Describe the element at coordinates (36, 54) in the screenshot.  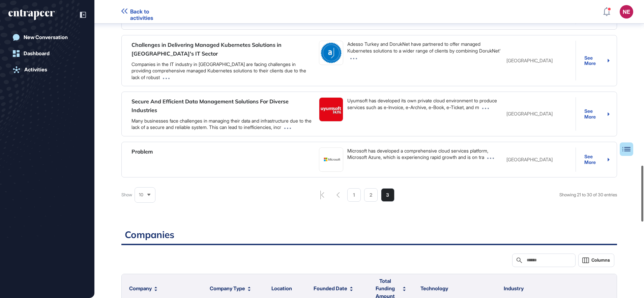
I see `div: Dashboard` at that location.